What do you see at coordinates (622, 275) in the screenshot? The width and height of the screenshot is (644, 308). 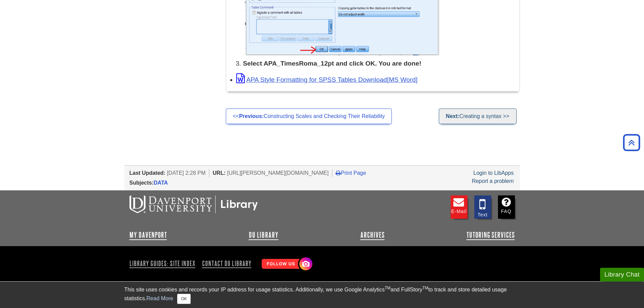 I see `button: Library Chat` at bounding box center [622, 275].